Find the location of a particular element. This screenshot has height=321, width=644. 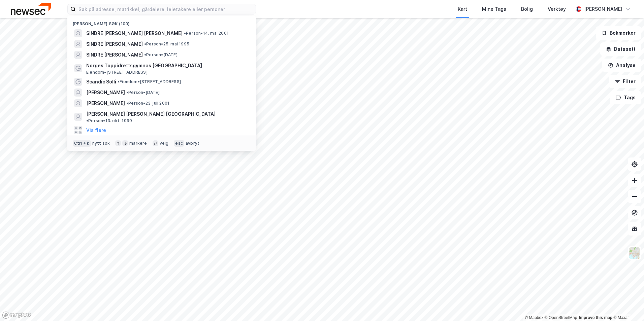

div: markere is located at coordinates (138, 144).